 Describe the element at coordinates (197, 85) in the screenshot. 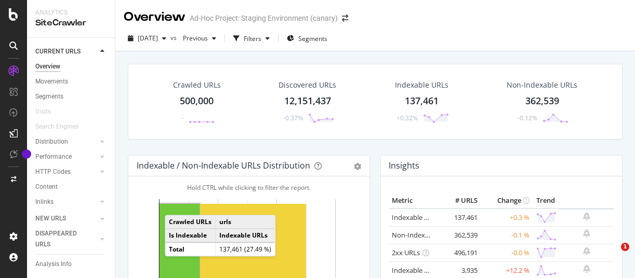

I see `div: Crawled URLs` at that location.